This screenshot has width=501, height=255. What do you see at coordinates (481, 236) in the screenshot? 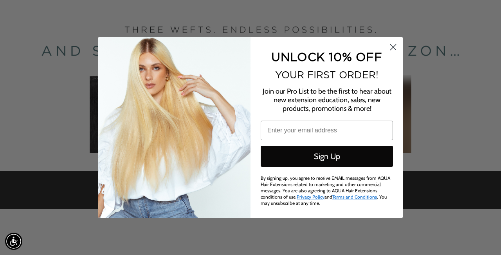
I see `div: Chat Widget` at bounding box center [481, 236].